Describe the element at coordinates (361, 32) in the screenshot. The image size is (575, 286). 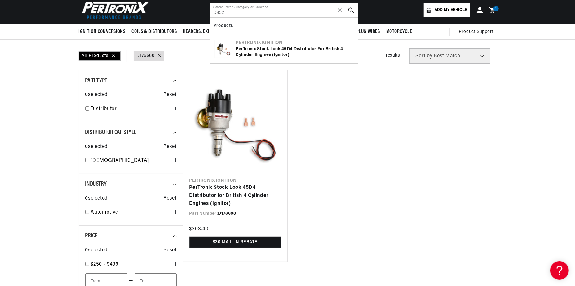
I see `summary: Spark Plug Wires` at that location.